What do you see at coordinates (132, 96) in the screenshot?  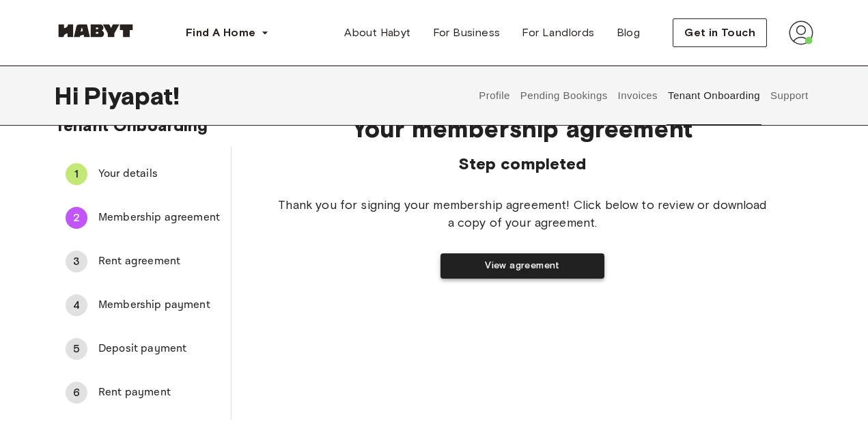 I see `span: Piyapat !` at bounding box center [132, 96].